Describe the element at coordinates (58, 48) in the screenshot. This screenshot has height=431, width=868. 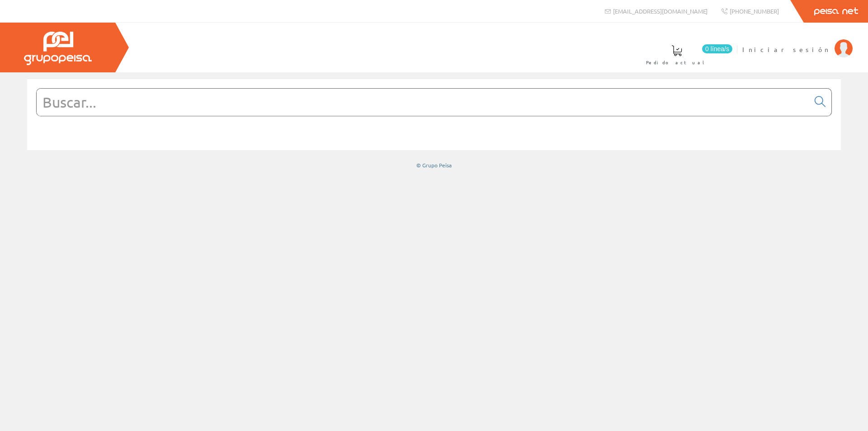
I see `img: Grupo Peisa` at that location.